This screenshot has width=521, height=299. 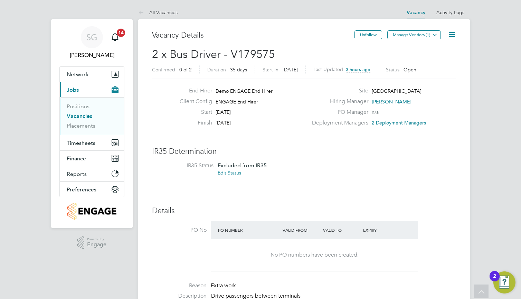 What do you see at coordinates (186, 166) in the screenshot?
I see `label: IR35 Status` at bounding box center [186, 166].